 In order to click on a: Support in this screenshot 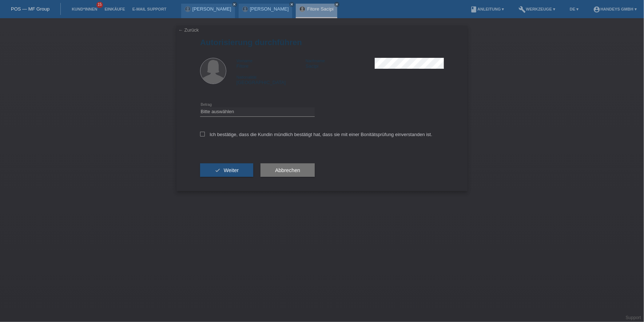, I will do `click(633, 318)`.